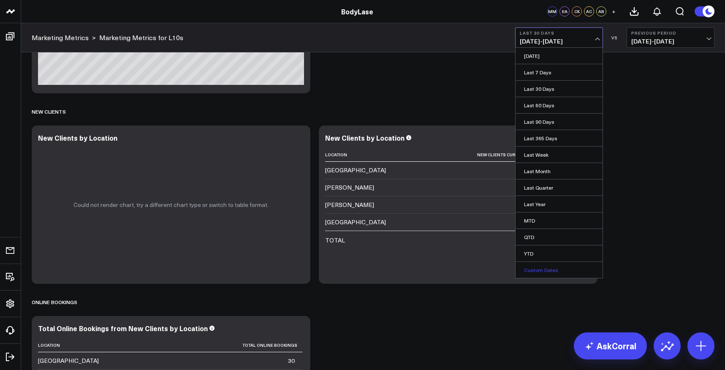  I want to click on a: MTD, so click(559, 220).